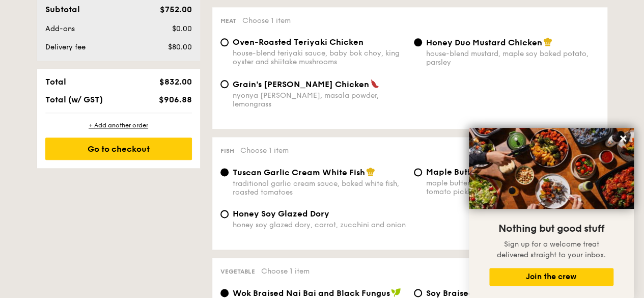 This screenshot has width=644, height=298. Describe the element at coordinates (60, 28) in the screenshot. I see `span: Add-ons` at that location.